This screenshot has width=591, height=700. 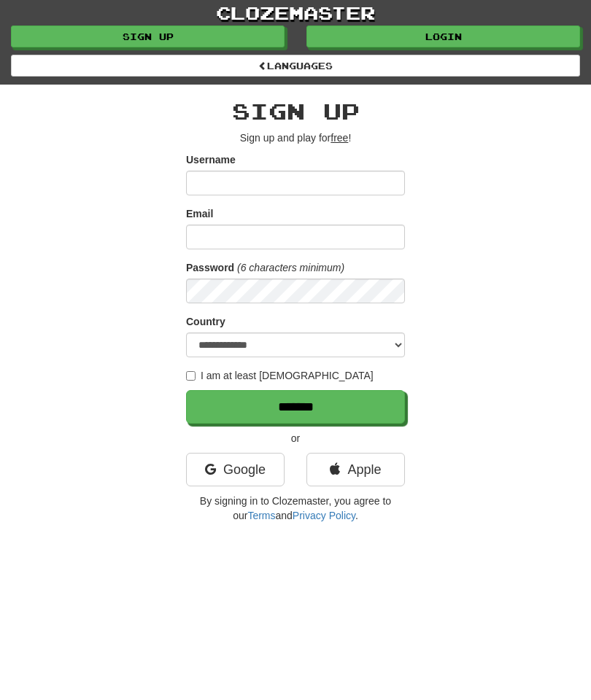 What do you see at coordinates (296, 66) in the screenshot?
I see `a: Languages` at bounding box center [296, 66].